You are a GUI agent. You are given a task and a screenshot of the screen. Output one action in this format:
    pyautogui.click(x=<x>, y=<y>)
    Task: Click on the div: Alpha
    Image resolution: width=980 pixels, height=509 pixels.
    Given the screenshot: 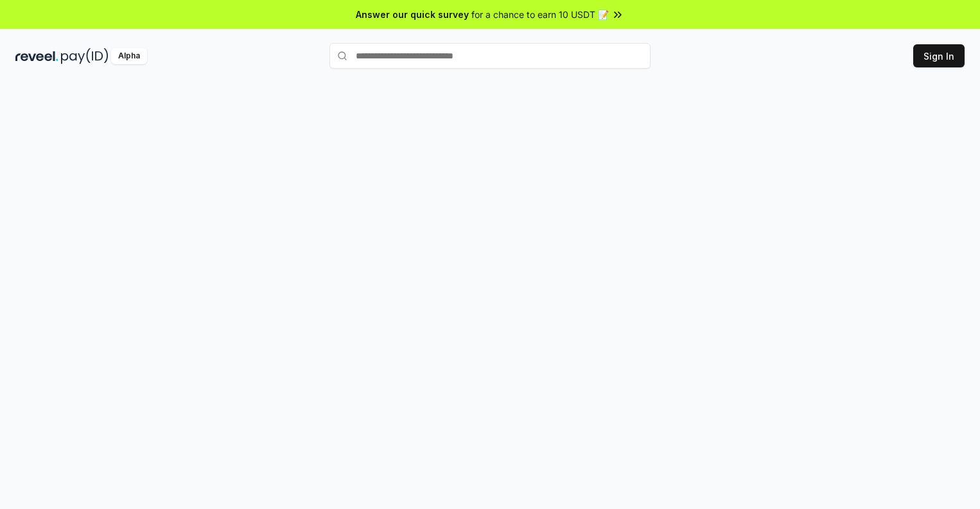 What is the action you would take?
    pyautogui.click(x=129, y=56)
    